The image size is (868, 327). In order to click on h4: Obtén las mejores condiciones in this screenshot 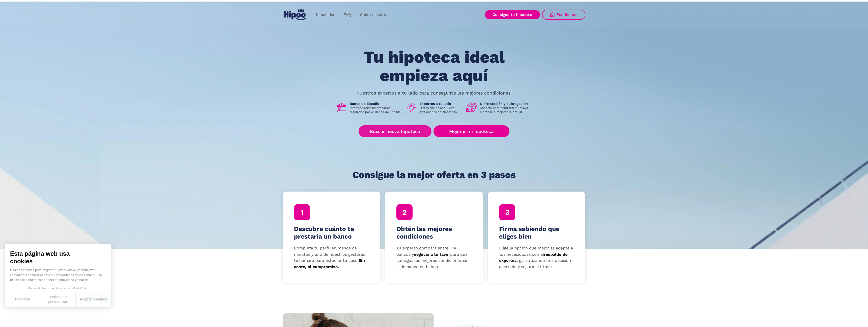, I will do `click(434, 232)`.